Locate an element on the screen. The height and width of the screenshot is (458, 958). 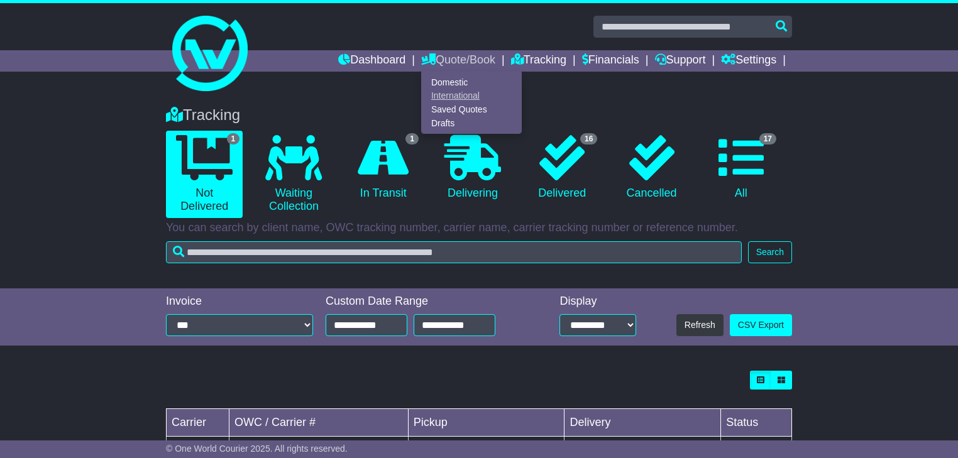
a: Waiting Collection is located at coordinates (293, 174).